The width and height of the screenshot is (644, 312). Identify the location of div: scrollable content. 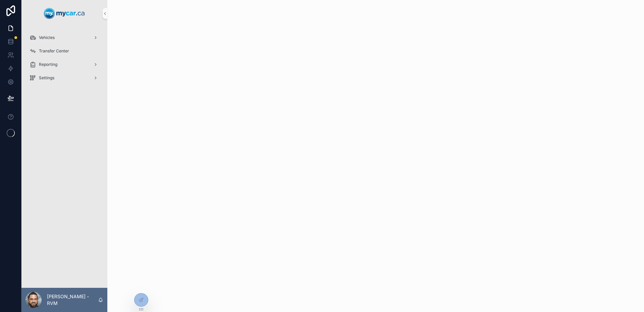
(65, 60).